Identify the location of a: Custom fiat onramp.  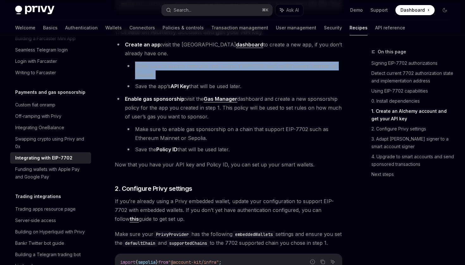
(51, 105).